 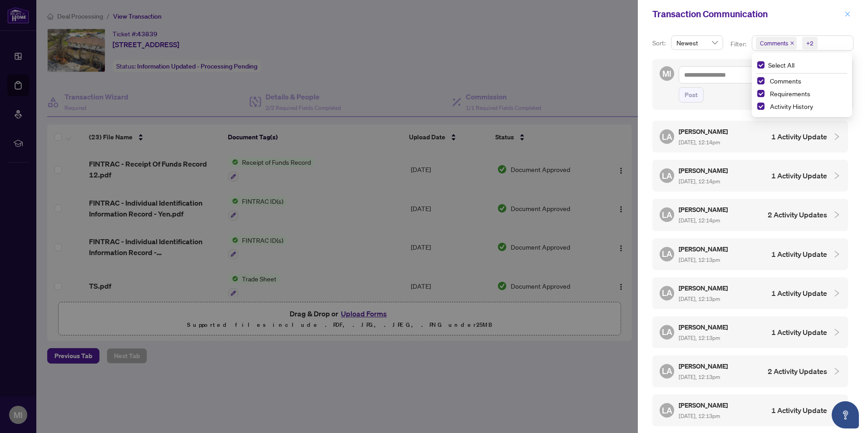 What do you see at coordinates (697, 43) in the screenshot?
I see `span: Newest` at bounding box center [697, 43].